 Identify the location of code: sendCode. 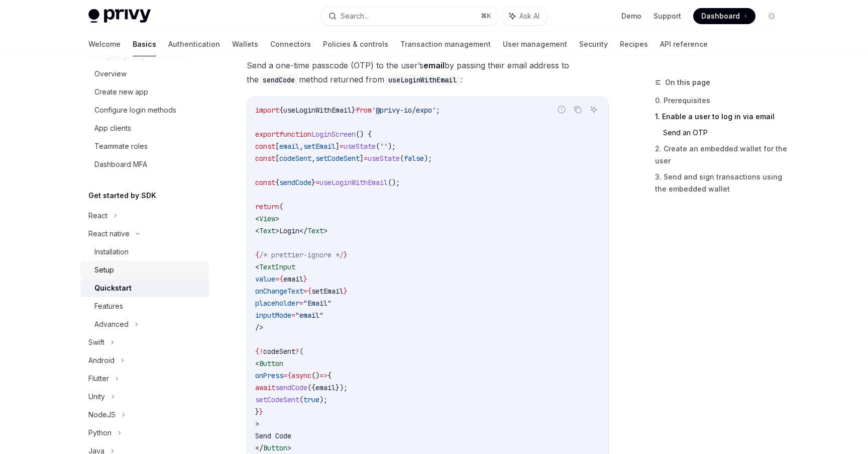
(279, 80).